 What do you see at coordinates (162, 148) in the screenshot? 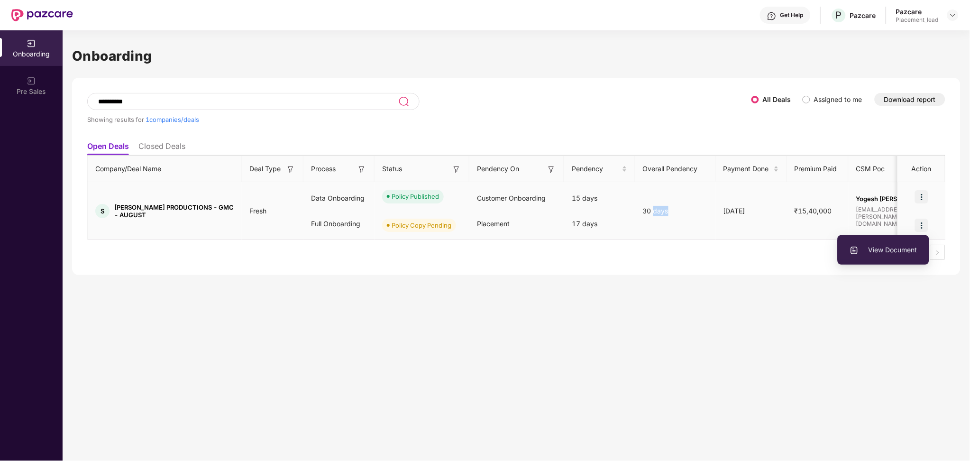
I see `li: Closed Deals` at bounding box center [162, 148].